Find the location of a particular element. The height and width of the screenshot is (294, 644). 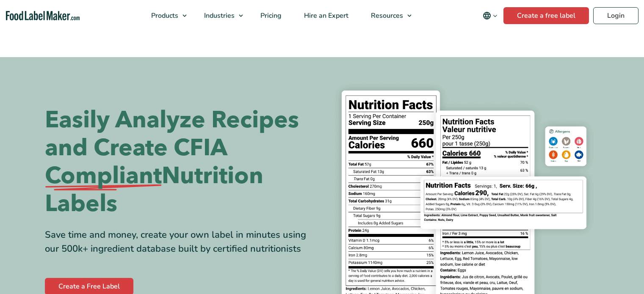

span: Compliant is located at coordinates (103, 176).